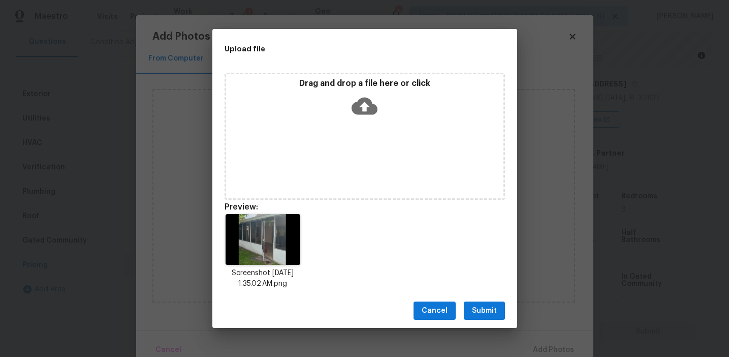 The height and width of the screenshot is (357, 729). What do you see at coordinates (365, 83) in the screenshot?
I see `p: Drag and drop a file here or click` at bounding box center [365, 83].